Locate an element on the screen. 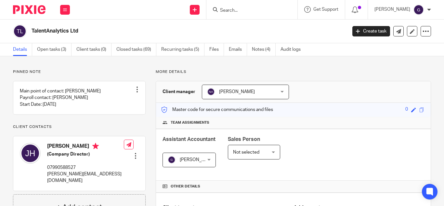  p: More details is located at coordinates (293, 72).